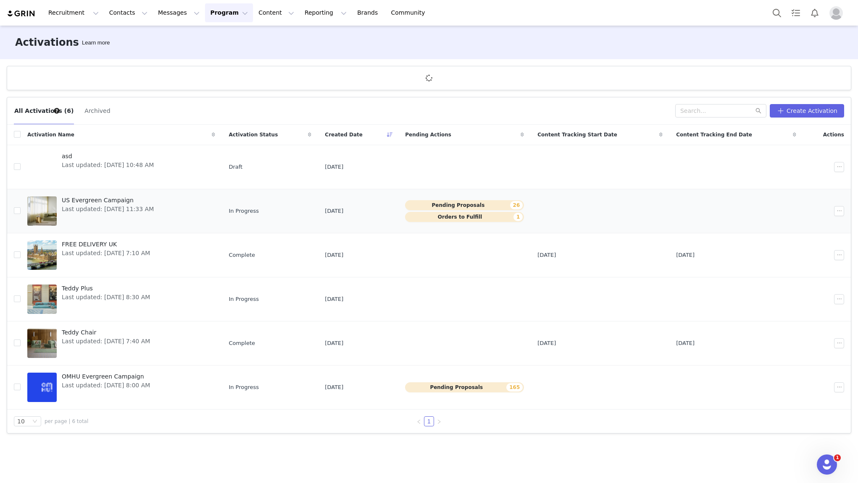  I want to click on button: Reporting, so click(326, 13).